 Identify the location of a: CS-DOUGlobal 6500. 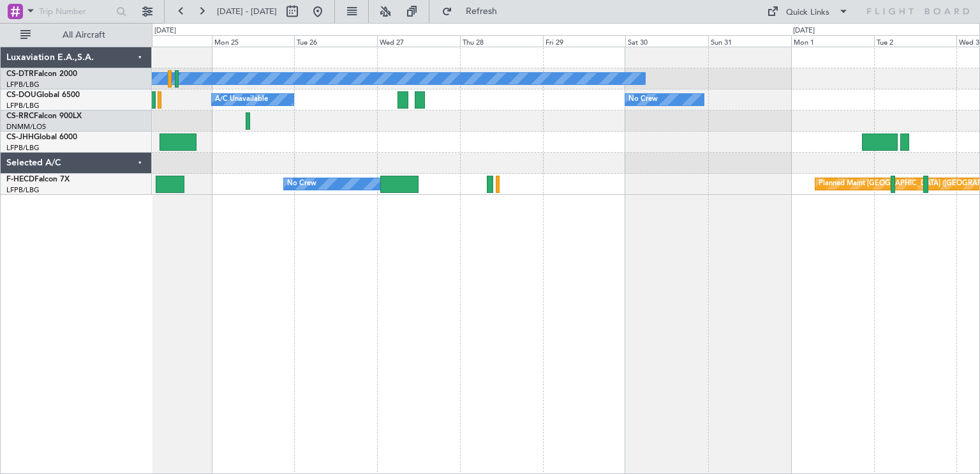
(43, 95).